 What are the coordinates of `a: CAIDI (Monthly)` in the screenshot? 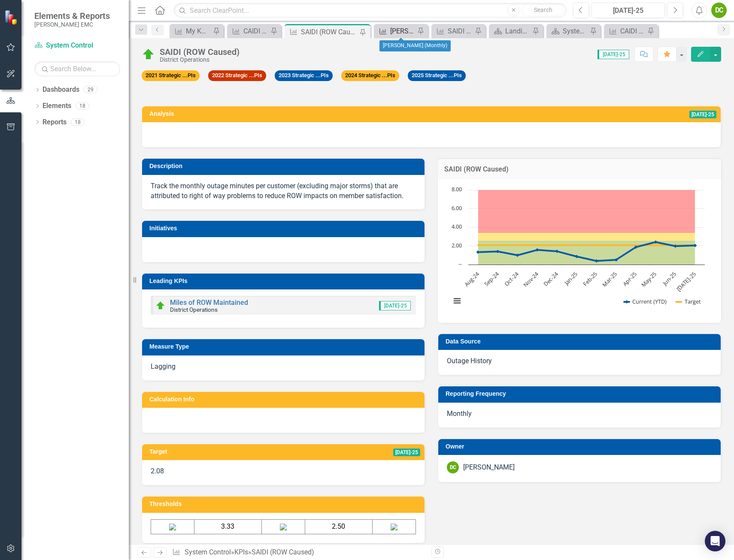 It's located at (626, 31).